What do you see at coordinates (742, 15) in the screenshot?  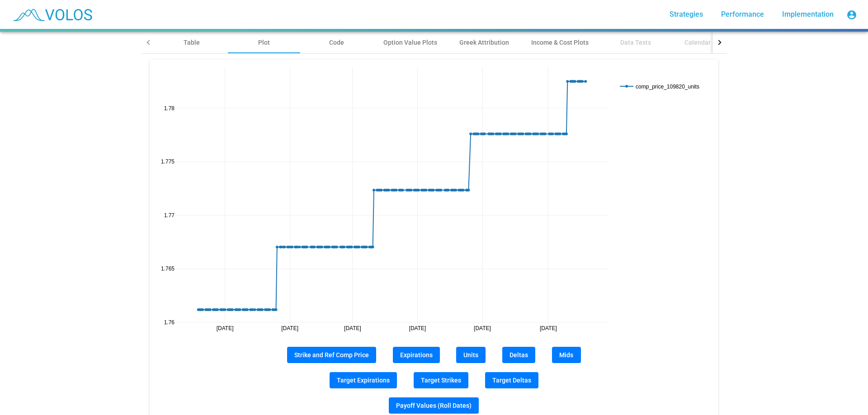 I see `a: Performance` at bounding box center [742, 15].